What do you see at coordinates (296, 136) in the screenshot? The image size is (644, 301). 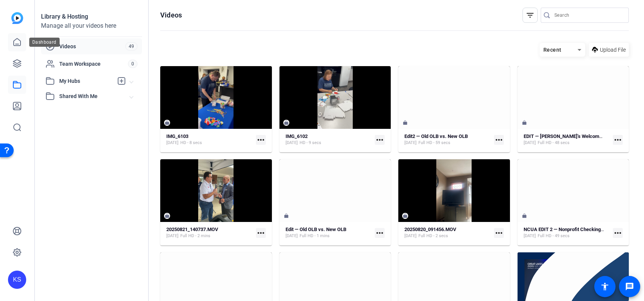 I see `strong: IMG_6102` at bounding box center [296, 136].